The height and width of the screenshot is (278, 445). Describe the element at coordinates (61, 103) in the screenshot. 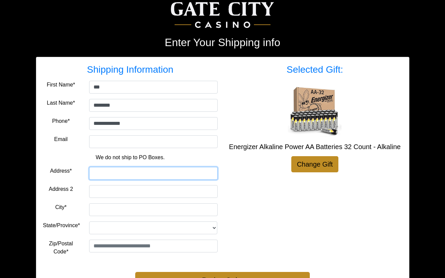

I see `label: Last Name*` at that location.